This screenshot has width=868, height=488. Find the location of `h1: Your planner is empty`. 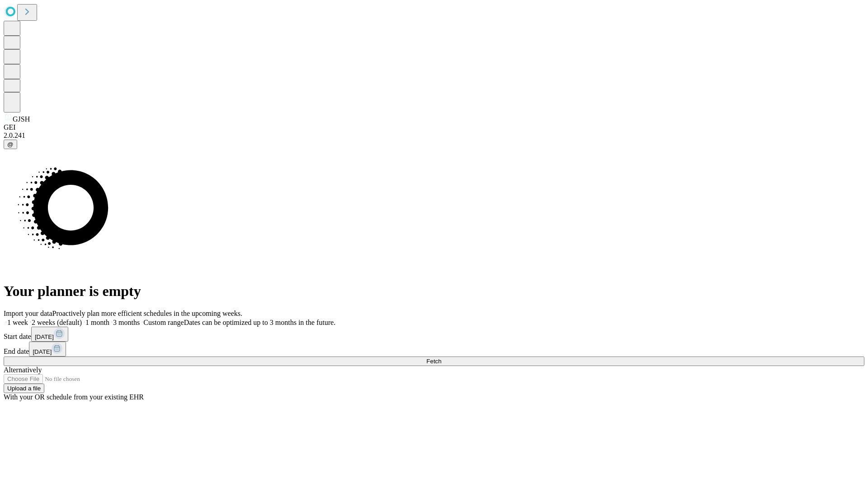

h1: Your planner is empty is located at coordinates (434, 291).